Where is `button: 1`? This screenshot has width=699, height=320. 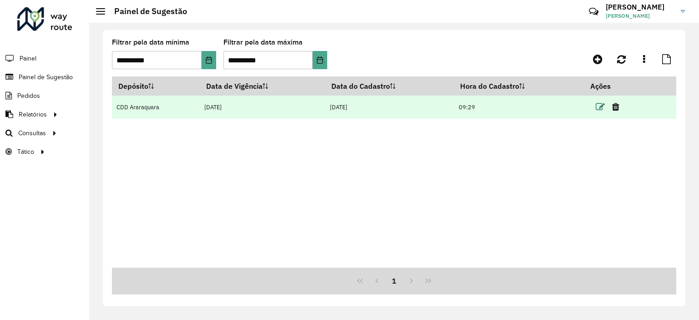
button: 1 is located at coordinates (394, 281).